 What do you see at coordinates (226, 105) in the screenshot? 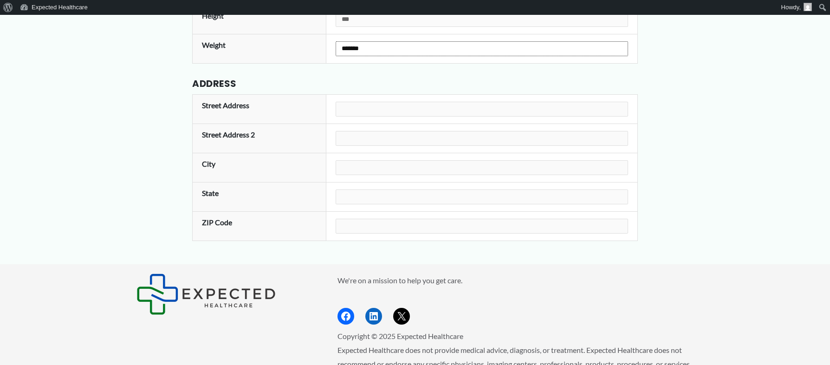
I see `label: Street Address` at bounding box center [226, 105].